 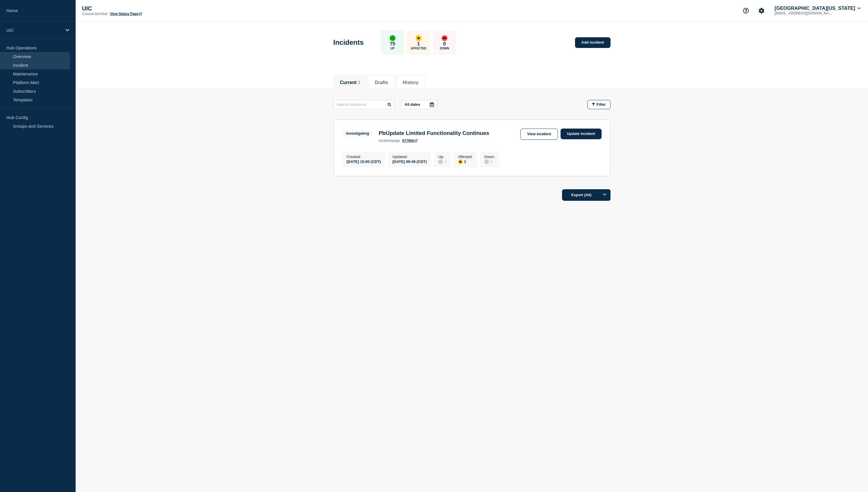 I want to click on p: Connected Hub, so click(x=94, y=14).